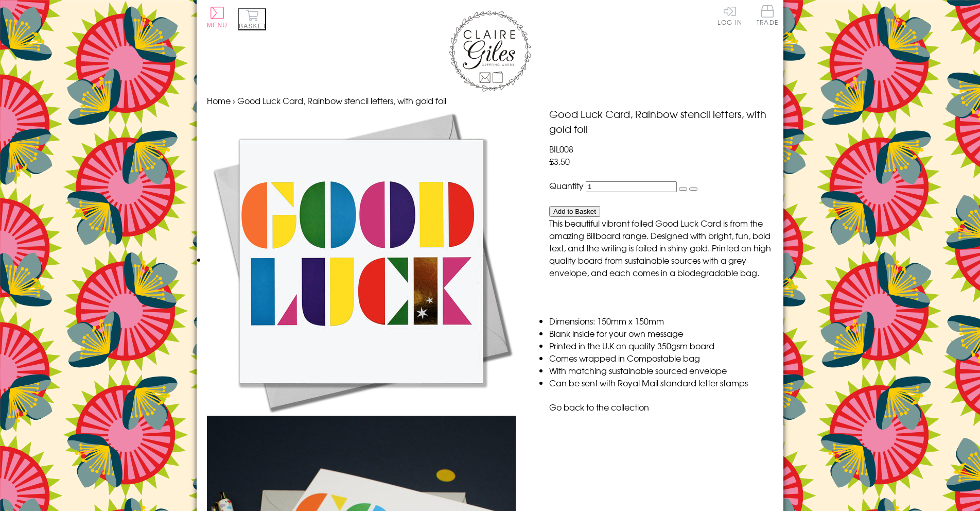 The height and width of the screenshot is (511, 980). Describe the element at coordinates (661, 334) in the screenshot. I see `li: Blank inside for your own message` at that location.